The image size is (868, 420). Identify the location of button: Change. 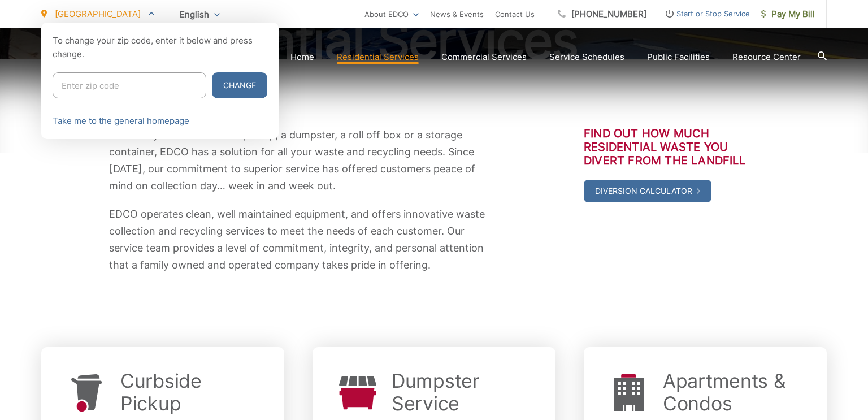
(239, 85).